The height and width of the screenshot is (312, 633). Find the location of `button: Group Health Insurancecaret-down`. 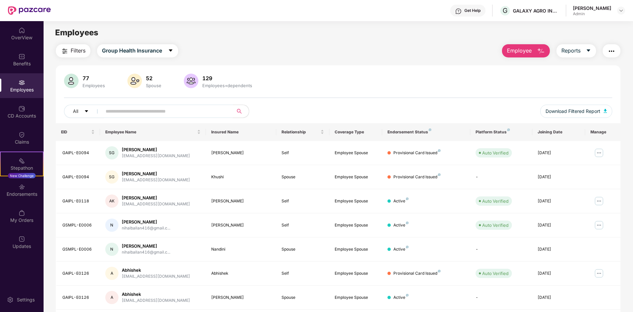

button: Group Health Insurancecaret-down is located at coordinates (138, 51).